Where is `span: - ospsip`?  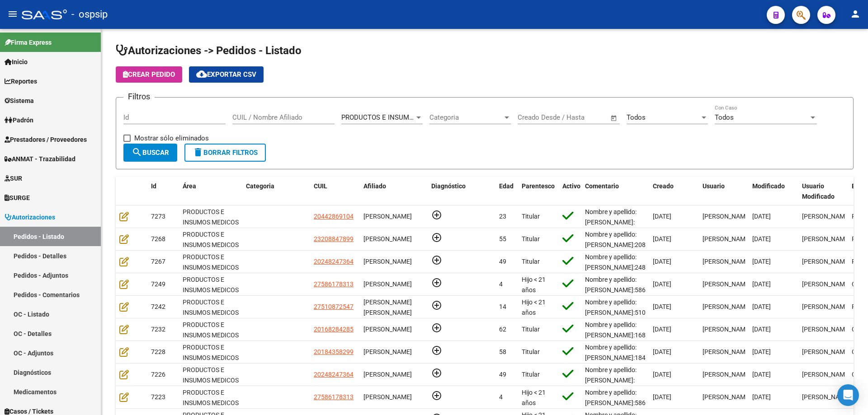
span: - ospsip is located at coordinates (90, 15).